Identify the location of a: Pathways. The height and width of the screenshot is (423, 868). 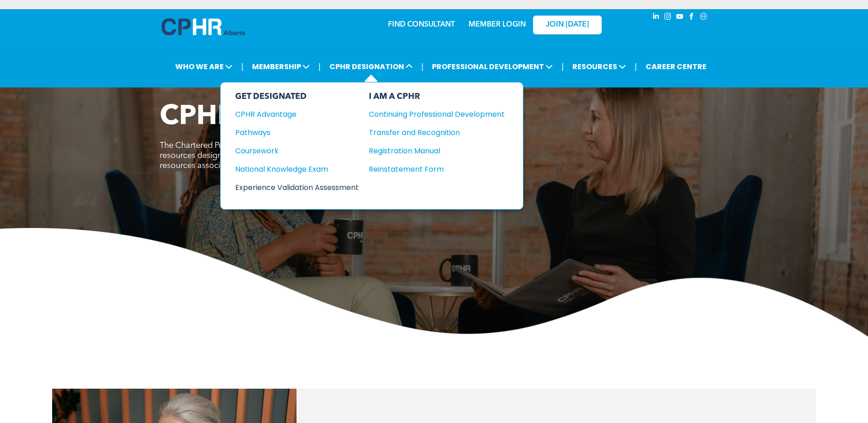
(297, 132).